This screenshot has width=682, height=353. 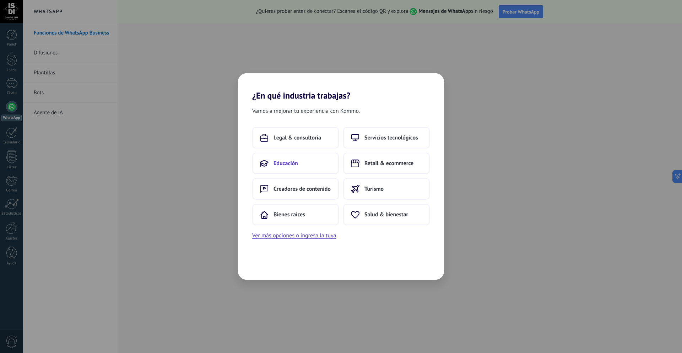 What do you see at coordinates (387, 189) in the screenshot?
I see `button: Turismo` at bounding box center [387, 189].